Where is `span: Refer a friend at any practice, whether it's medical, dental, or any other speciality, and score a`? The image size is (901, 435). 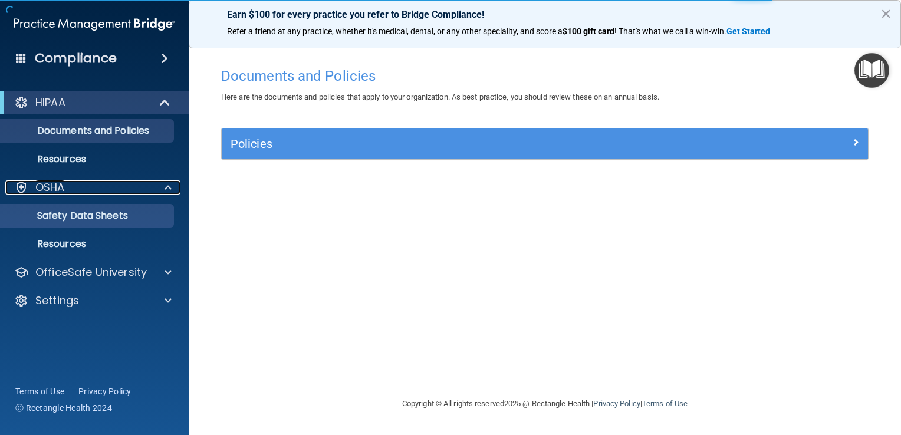 span: Refer a friend at any practice, whether it's medical, dental, or any other speciality, and score a is located at coordinates (394, 31).